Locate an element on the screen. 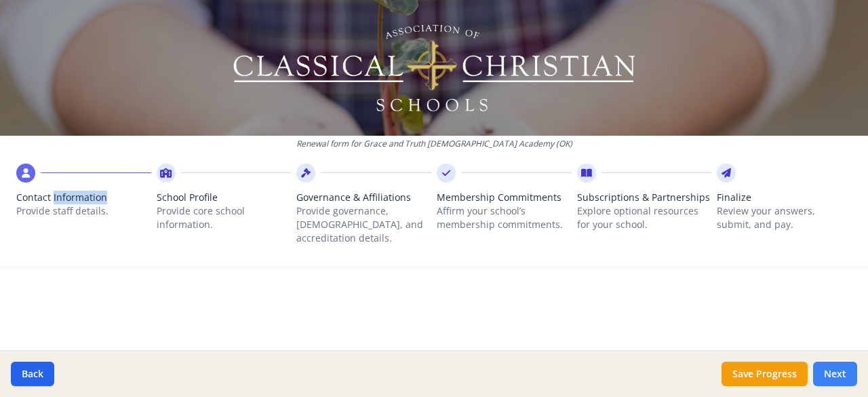 Image resolution: width=868 pixels, height=397 pixels. span: Contact Information is located at coordinates (84, 197).